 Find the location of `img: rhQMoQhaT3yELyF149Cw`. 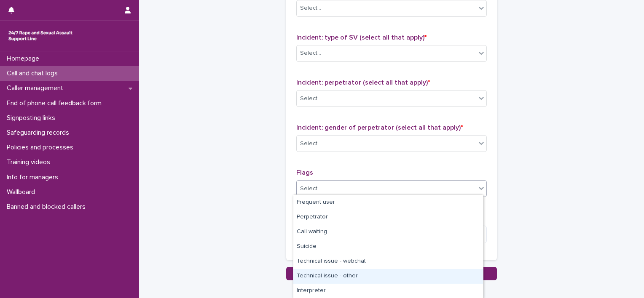

img: rhQMoQhaT3yELyF149Cw is located at coordinates (40, 36).